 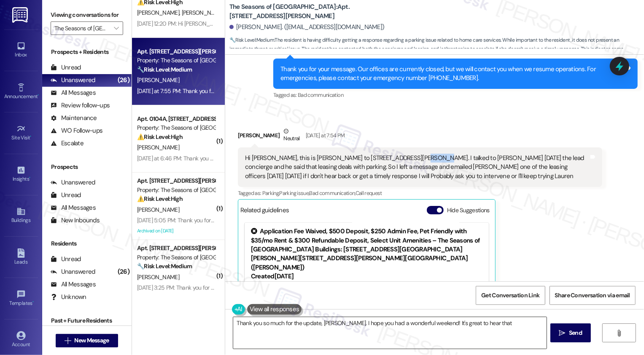 What do you see at coordinates (21, 14) in the screenshot?
I see `img: ResiDesk Logo` at bounding box center [21, 14].